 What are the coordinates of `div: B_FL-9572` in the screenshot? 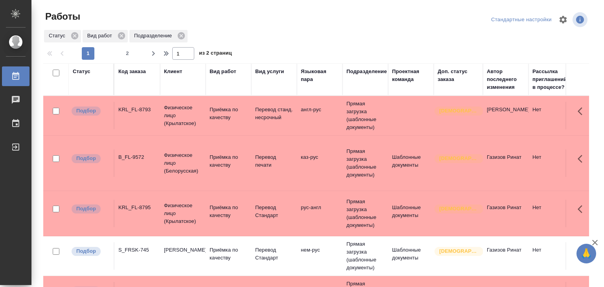 It's located at (137, 157).